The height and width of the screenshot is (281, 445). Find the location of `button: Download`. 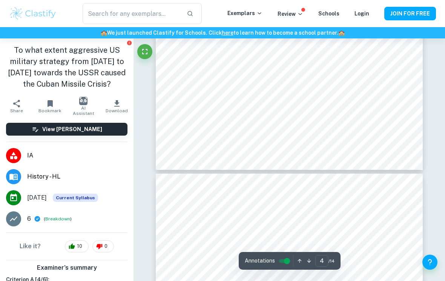

button: Download is located at coordinates (117, 106).